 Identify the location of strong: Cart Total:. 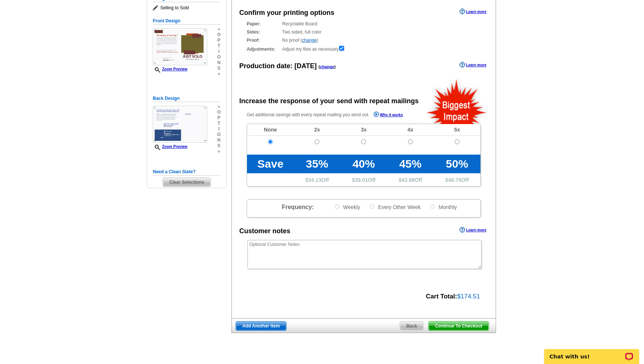
(442, 296).